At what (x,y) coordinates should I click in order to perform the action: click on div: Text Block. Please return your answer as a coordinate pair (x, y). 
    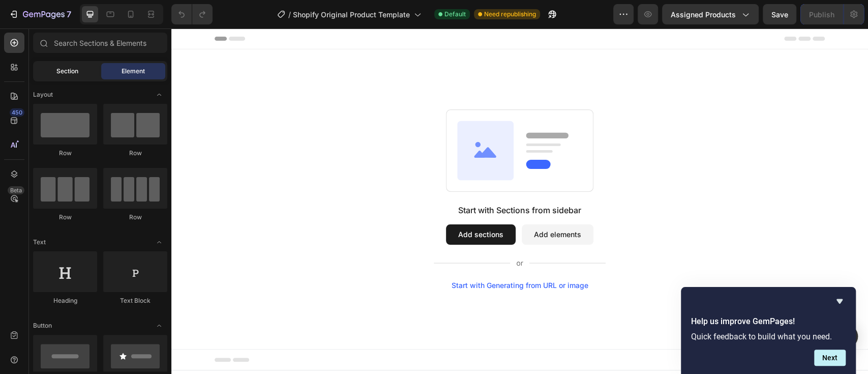
    Looking at the image, I should click on (135, 300).